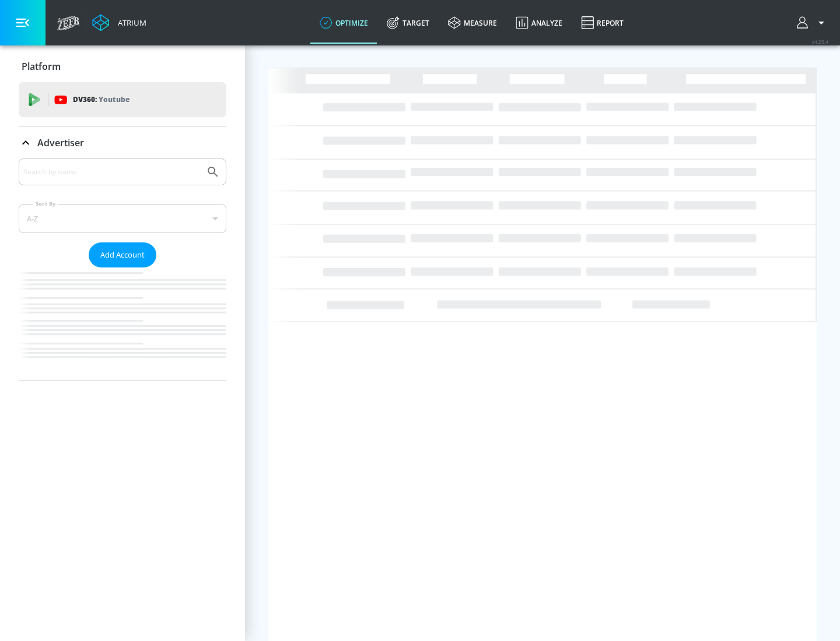  I want to click on a: measure, so click(472, 22).